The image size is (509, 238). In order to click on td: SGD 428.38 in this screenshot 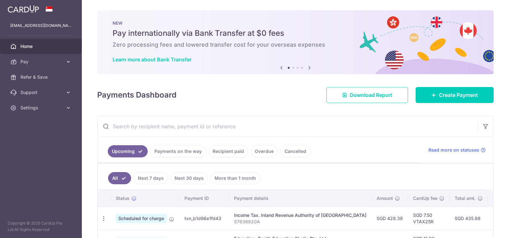, I will do `click(390, 218)`.